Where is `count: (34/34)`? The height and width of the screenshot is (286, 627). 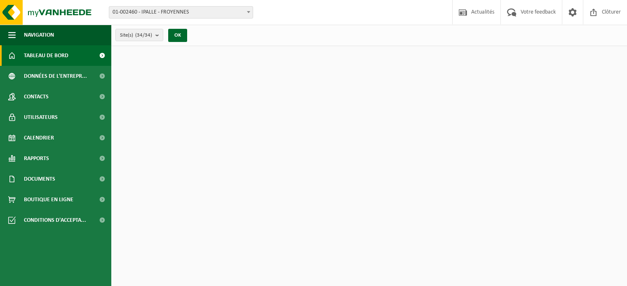
count: (34/34) is located at coordinates (143, 35).